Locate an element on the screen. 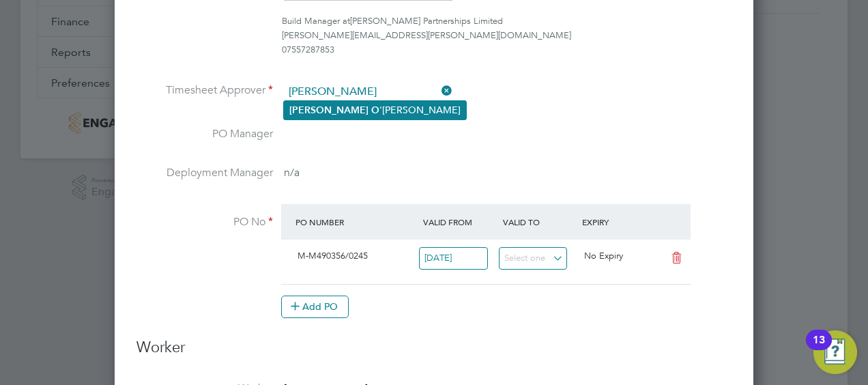 The width and height of the screenshot is (868, 385). h3: Worker is located at coordinates (434, 353).